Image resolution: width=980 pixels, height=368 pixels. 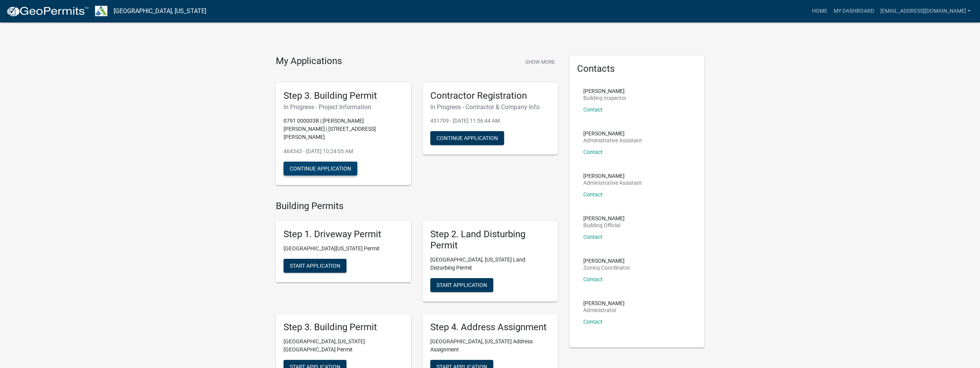 What do you see at coordinates (605, 98) in the screenshot?
I see `p: Building Inspector` at bounding box center [605, 98].